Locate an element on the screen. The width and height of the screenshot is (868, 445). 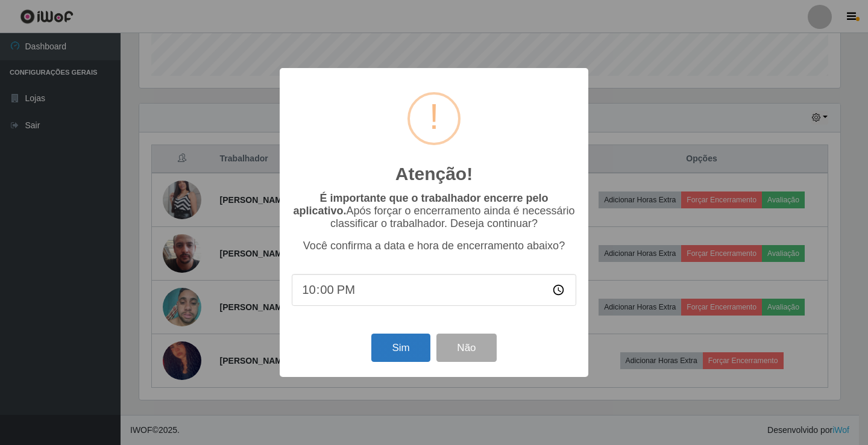
b: É importante que o trabalhador encerre pelo aplicativo. is located at coordinates (420, 204).